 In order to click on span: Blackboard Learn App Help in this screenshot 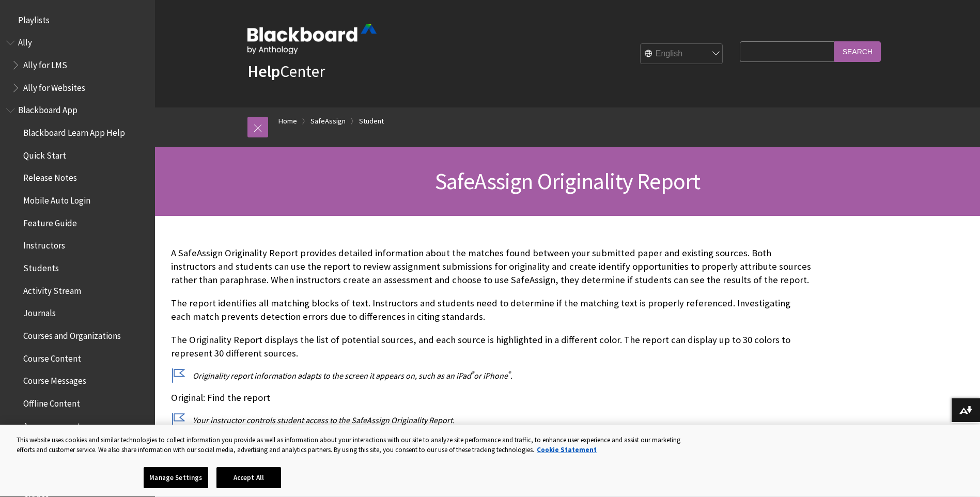, I will do `click(74, 131)`.